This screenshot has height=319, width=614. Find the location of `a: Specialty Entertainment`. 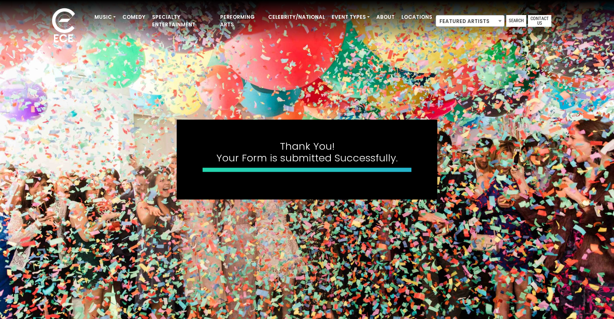

a: Specialty Entertainment is located at coordinates (183, 21).